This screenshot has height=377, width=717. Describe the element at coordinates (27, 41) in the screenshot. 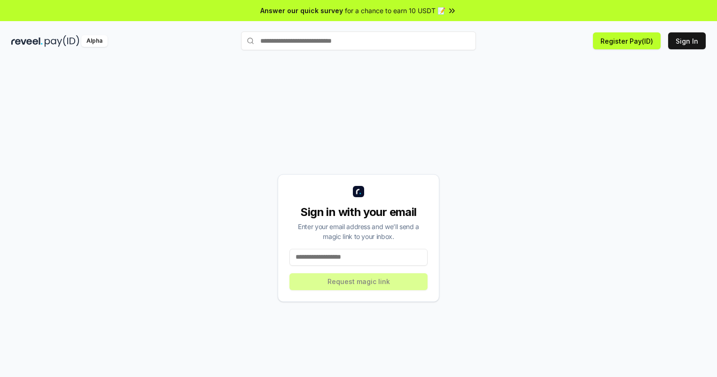

I see `img: reveel_dark` at that location.